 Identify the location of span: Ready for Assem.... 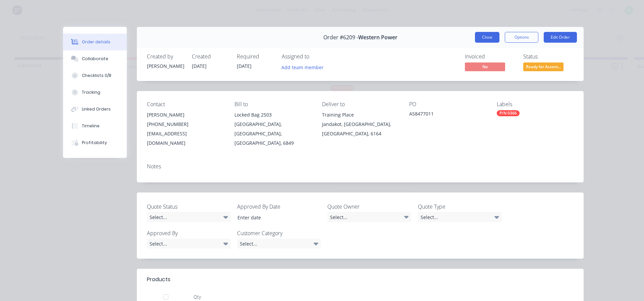
(543, 67).